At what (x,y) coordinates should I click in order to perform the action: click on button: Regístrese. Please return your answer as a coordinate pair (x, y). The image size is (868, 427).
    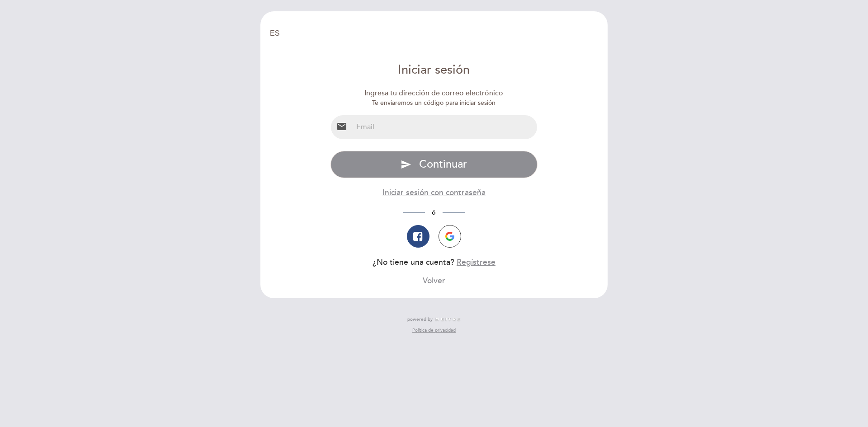
    Looking at the image, I should click on (476, 262).